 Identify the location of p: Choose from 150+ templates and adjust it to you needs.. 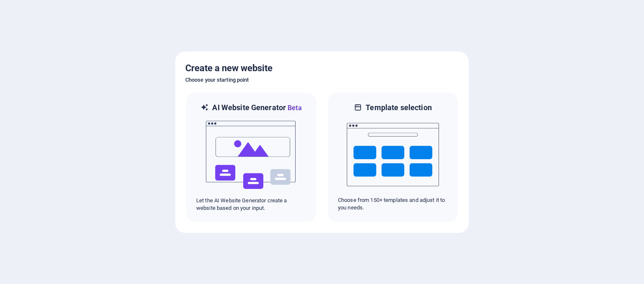
(393, 204).